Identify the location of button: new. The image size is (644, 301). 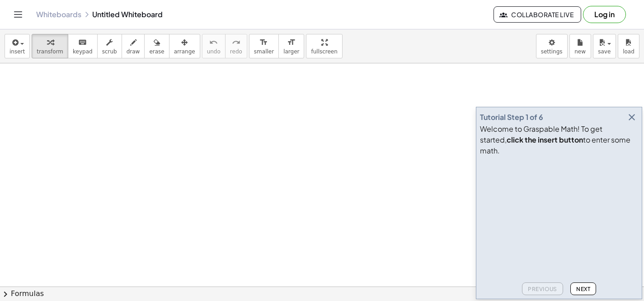
(580, 46).